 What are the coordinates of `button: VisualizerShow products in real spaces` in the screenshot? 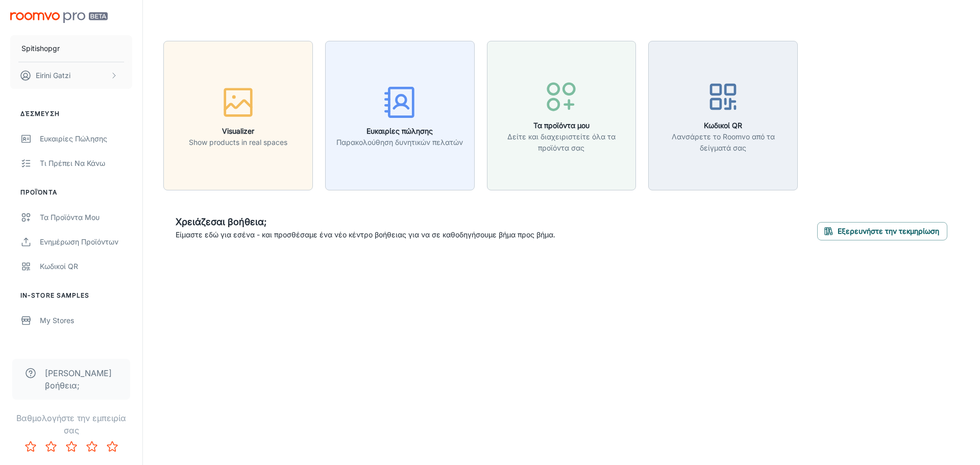 It's located at (238, 115).